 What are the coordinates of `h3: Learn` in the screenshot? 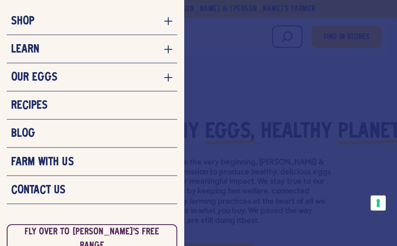 It's located at (25, 49).